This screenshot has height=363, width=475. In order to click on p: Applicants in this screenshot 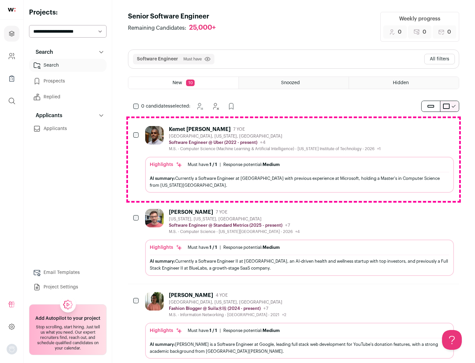, I will do `click(47, 115)`.